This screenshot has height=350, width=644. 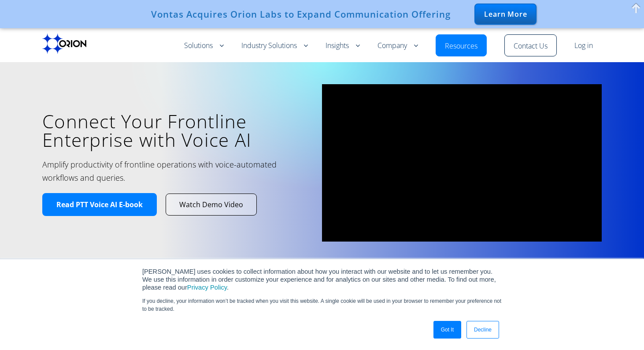 I want to click on a: Resources, so click(x=461, y=46).